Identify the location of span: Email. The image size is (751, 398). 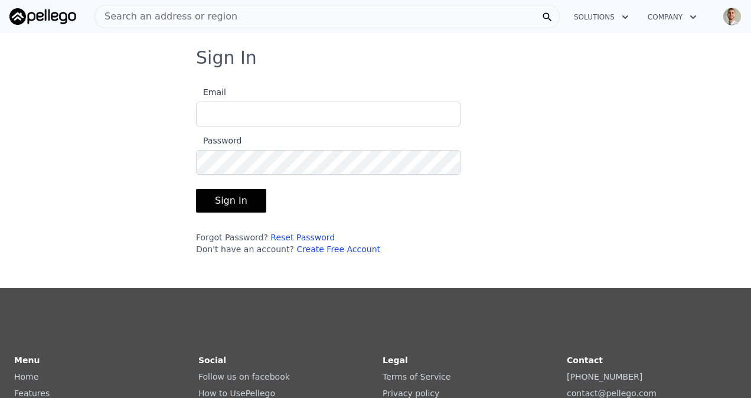
(211, 92).